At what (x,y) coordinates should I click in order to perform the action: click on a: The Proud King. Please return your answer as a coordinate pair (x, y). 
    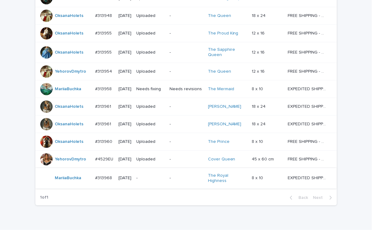
    Looking at the image, I should click on (223, 33).